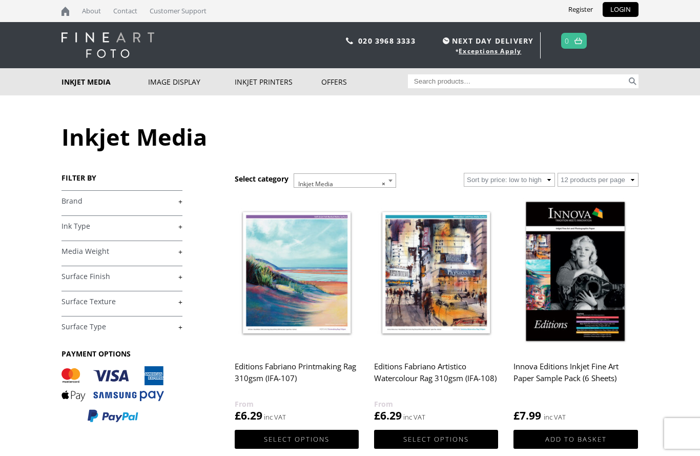 Image resolution: width=700 pixels, height=456 pixels. I want to click on button: Search, so click(633, 81).